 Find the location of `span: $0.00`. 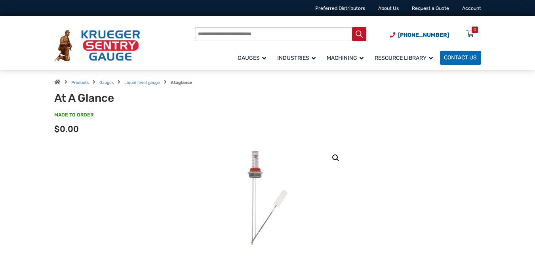

span: $0.00 is located at coordinates (66, 129).